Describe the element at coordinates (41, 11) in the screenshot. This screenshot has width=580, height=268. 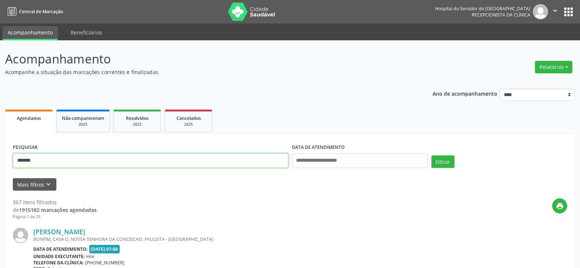
I see `span: Central de Marcação` at that location.